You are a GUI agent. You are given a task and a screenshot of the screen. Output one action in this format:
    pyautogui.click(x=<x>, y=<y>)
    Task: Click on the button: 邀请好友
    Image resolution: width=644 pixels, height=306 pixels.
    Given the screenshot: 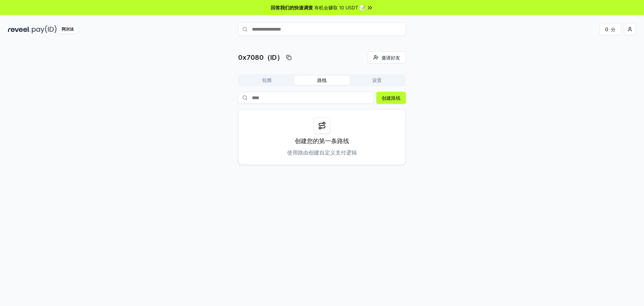 What is the action you would take?
    pyautogui.click(x=387, y=58)
    